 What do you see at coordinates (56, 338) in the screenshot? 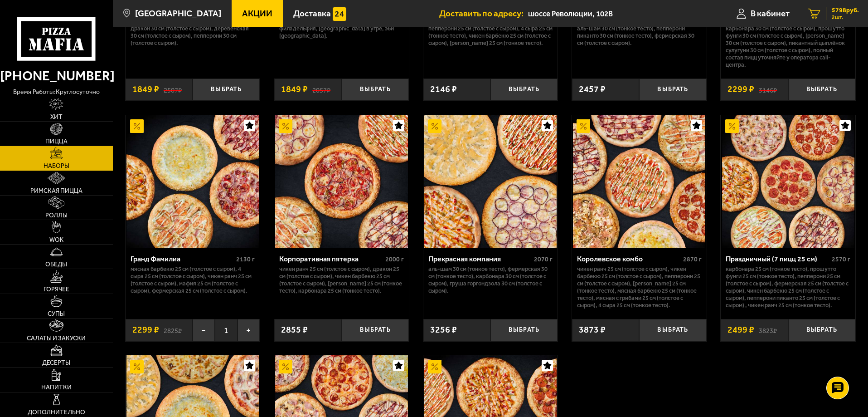
I see `span: Салаты и закуски` at bounding box center [56, 338].